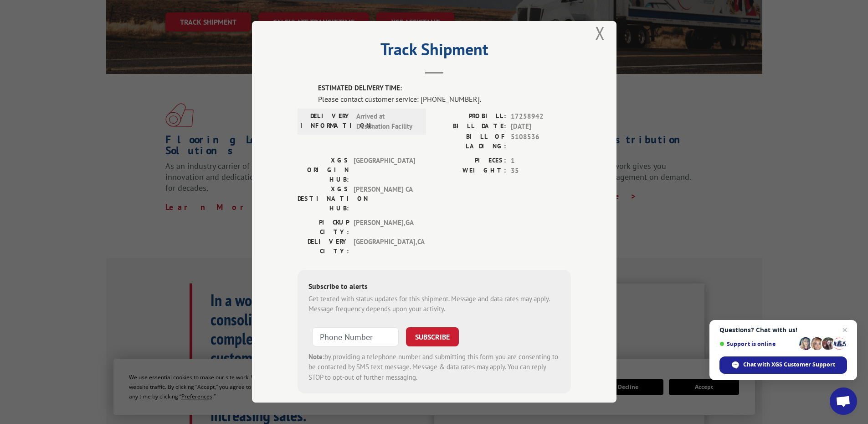 The image size is (868, 424). What do you see at coordinates (600, 33) in the screenshot?
I see `button: Close modal` at bounding box center [600, 33].